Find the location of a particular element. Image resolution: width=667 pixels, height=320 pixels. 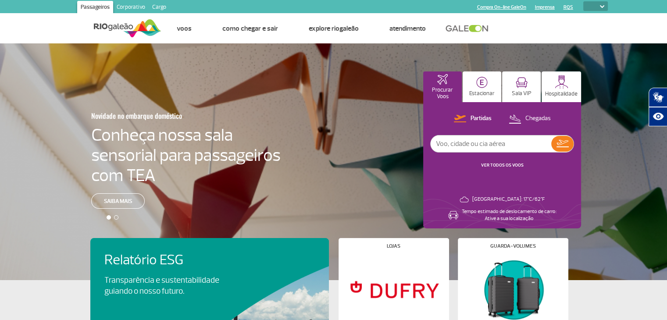

h4: Lojas is located at coordinates (393, 246).